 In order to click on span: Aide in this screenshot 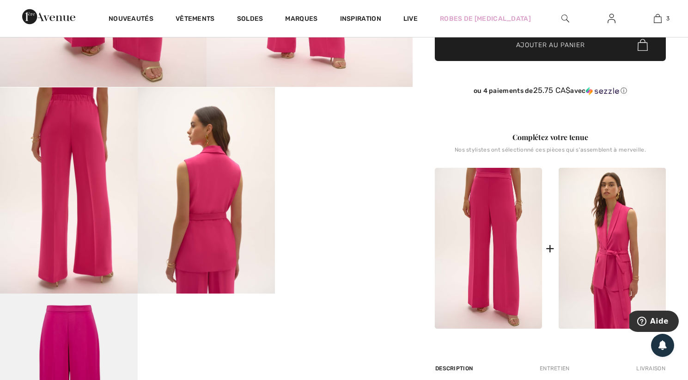, I will do `click(30, 11)`.